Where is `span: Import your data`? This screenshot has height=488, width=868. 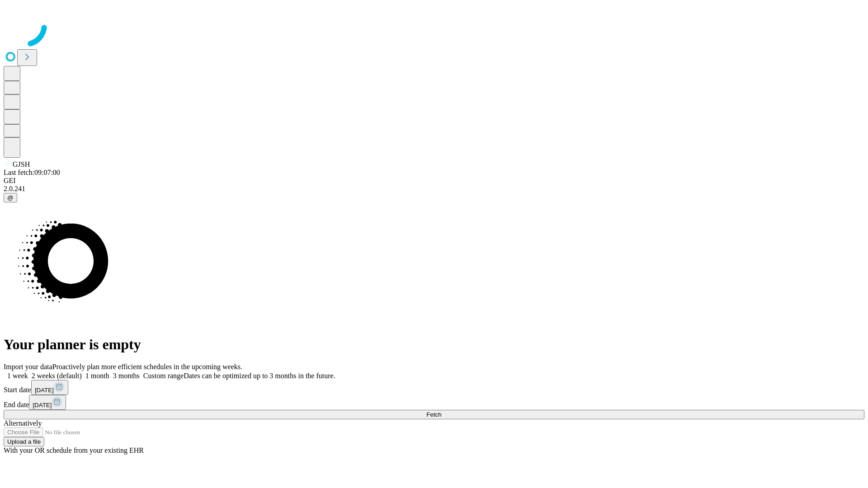 span: Import your data is located at coordinates (28, 367).